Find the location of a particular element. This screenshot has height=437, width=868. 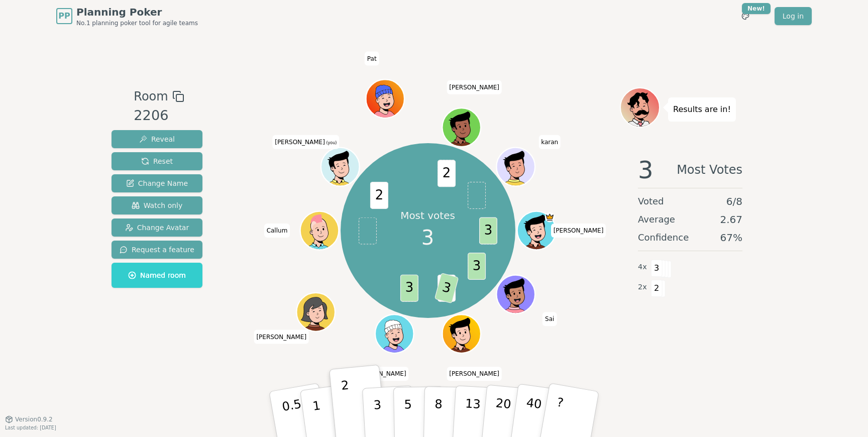

button: Change Avatar is located at coordinates (157, 228).